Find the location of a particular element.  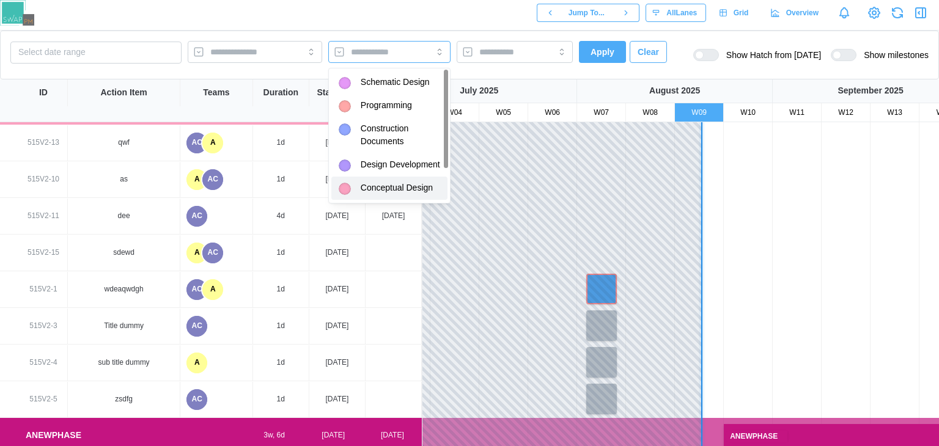

div: 515V2-13 is located at coordinates (43, 142).